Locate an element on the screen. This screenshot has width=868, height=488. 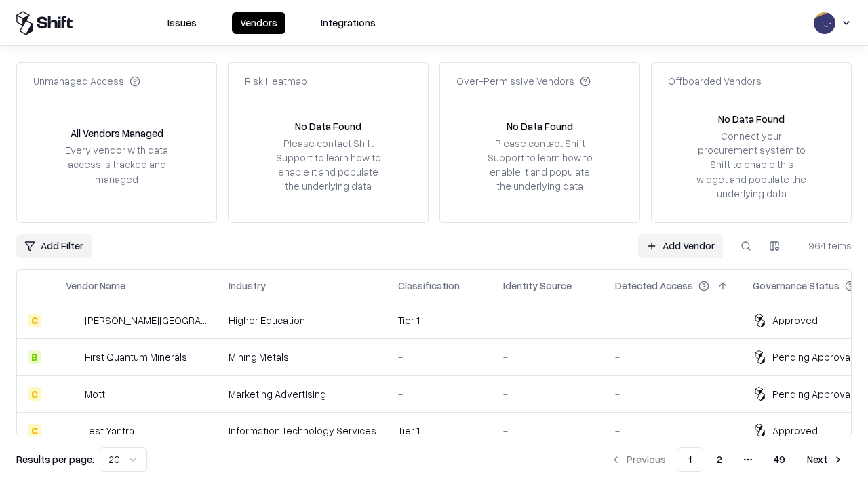
img: Motti is located at coordinates (72, 394).